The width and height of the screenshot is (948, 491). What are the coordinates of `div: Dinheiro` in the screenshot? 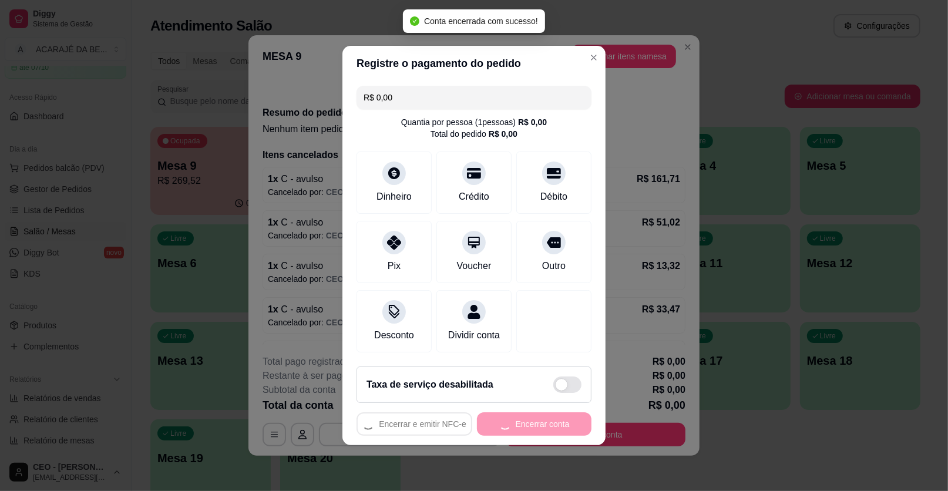 It's located at (394, 197).